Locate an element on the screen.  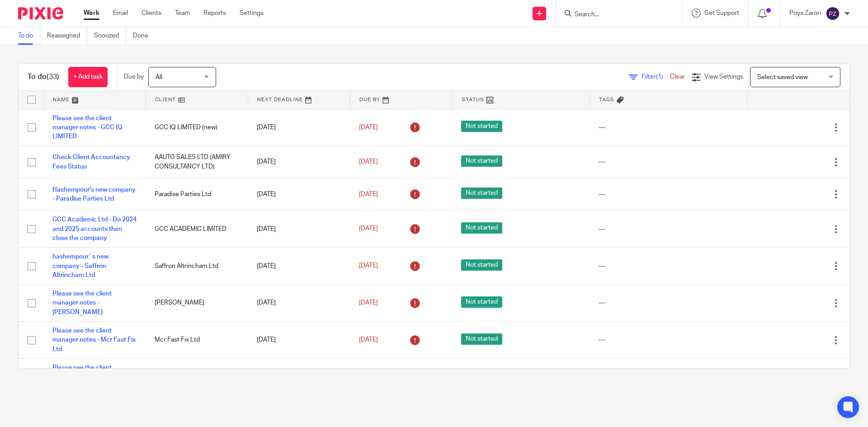
a: Team is located at coordinates (182, 13).